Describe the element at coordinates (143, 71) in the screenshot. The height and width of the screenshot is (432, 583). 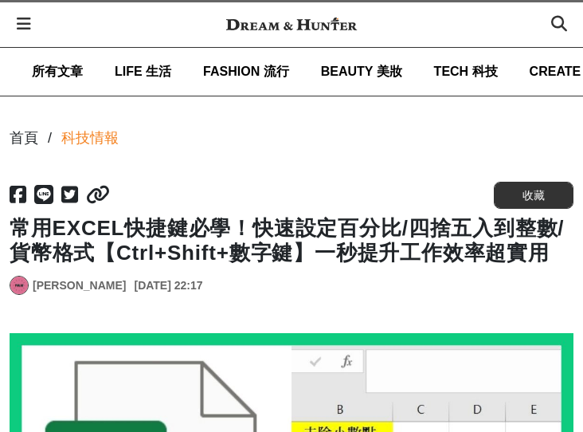
I see `span: LIFE 生活` at that location.